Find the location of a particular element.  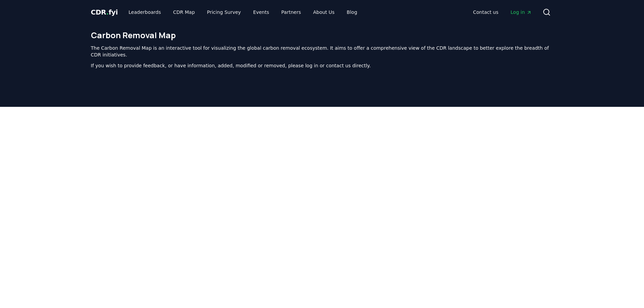

a: Log in is located at coordinates (521, 12).